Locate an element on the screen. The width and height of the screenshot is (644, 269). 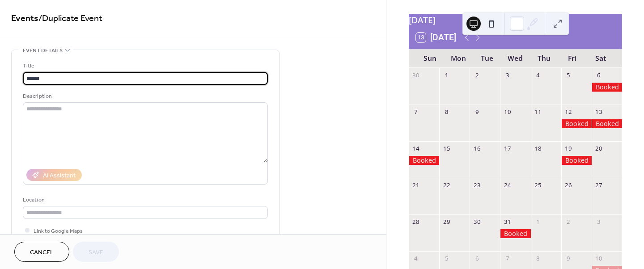
div: Tue is located at coordinates (487, 58).